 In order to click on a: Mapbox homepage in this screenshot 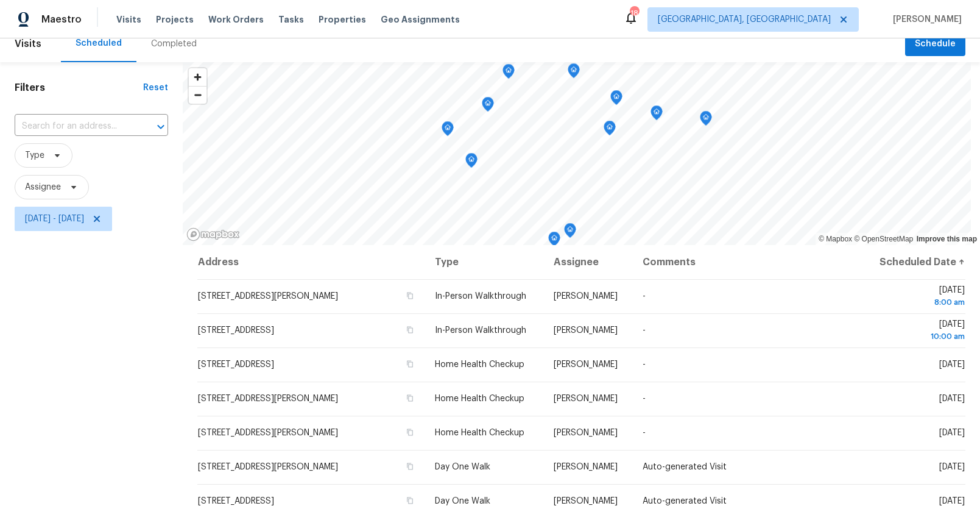, I will do `click(213, 234)`.